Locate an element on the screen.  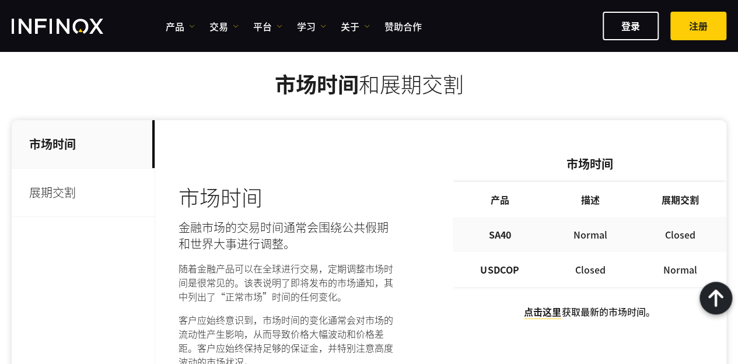
p: 金融市场的交易时间通常会围绕公共假期和世界大事进行调整。 is located at coordinates (288, 236).